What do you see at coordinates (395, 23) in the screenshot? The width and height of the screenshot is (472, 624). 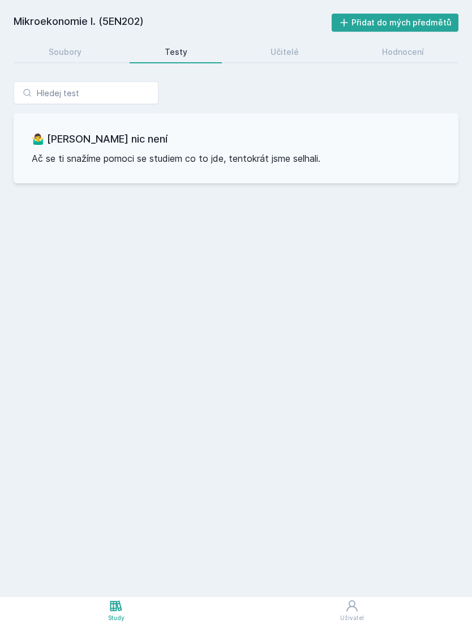 I see `button: Přidat do mých předmětů` at bounding box center [395, 23].